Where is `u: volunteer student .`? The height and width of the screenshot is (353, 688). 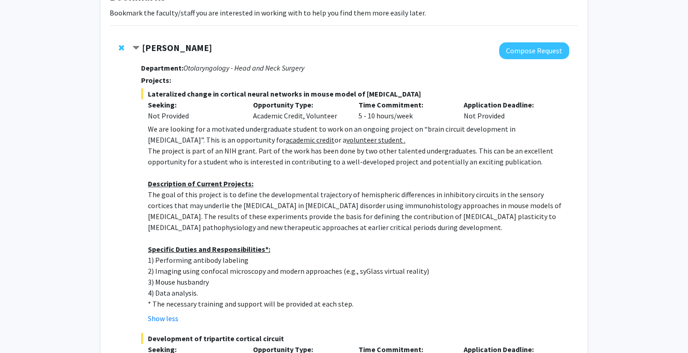 u: volunteer student . is located at coordinates (376, 140).